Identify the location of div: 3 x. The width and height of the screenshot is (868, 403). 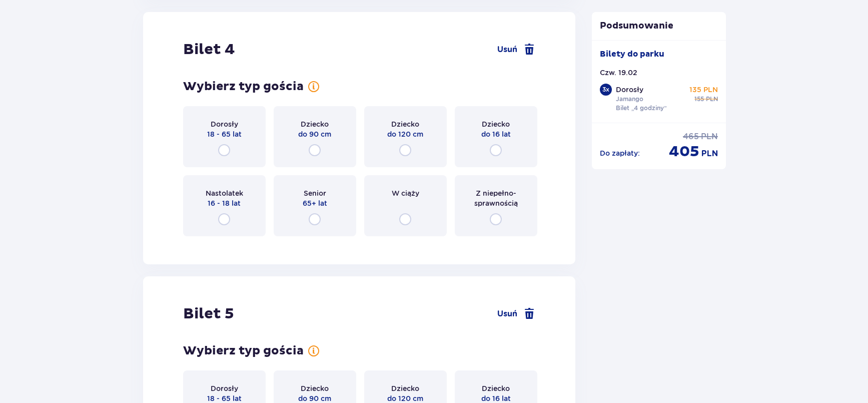
(606, 90).